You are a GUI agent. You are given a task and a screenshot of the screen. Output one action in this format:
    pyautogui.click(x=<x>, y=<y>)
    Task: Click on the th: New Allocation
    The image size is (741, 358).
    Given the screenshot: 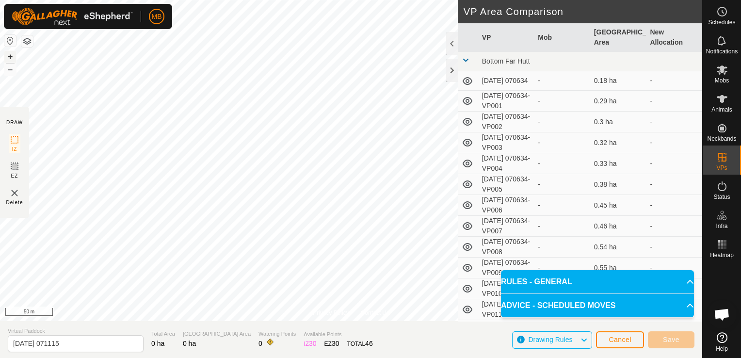 What is the action you would take?
    pyautogui.click(x=674, y=37)
    